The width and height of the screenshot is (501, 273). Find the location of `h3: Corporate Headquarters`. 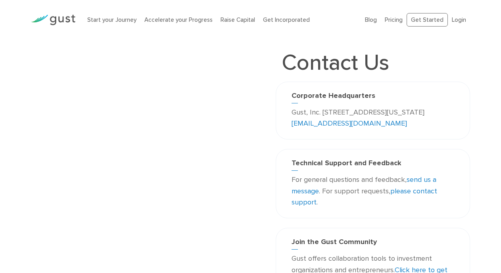

h3: Corporate Headquarters is located at coordinates (373, 98).